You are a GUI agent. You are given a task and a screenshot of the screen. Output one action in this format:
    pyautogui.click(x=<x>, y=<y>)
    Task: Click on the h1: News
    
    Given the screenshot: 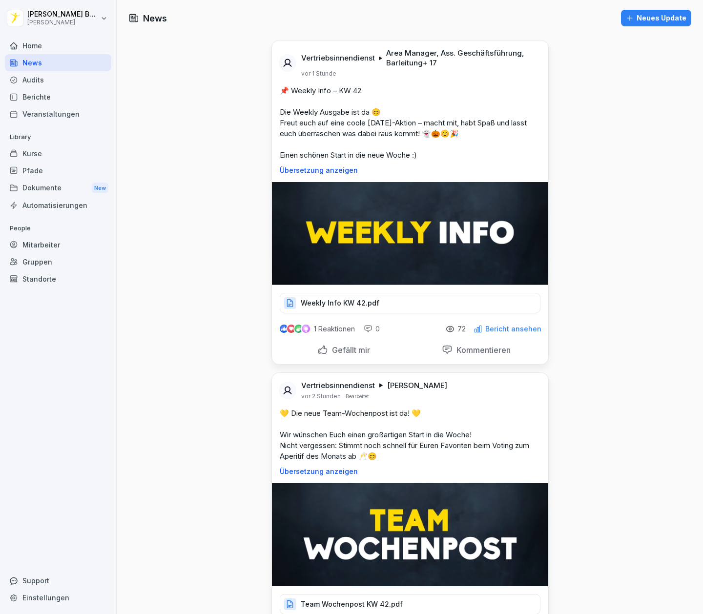 What is the action you would take?
    pyautogui.click(x=155, y=18)
    